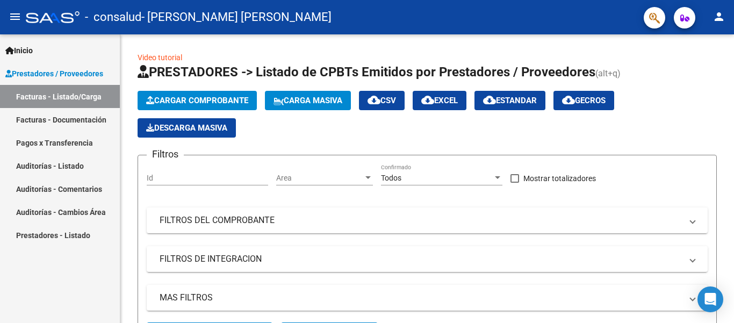  Describe the element at coordinates (308, 101) in the screenshot. I see `span: Carga Masiva` at that location.